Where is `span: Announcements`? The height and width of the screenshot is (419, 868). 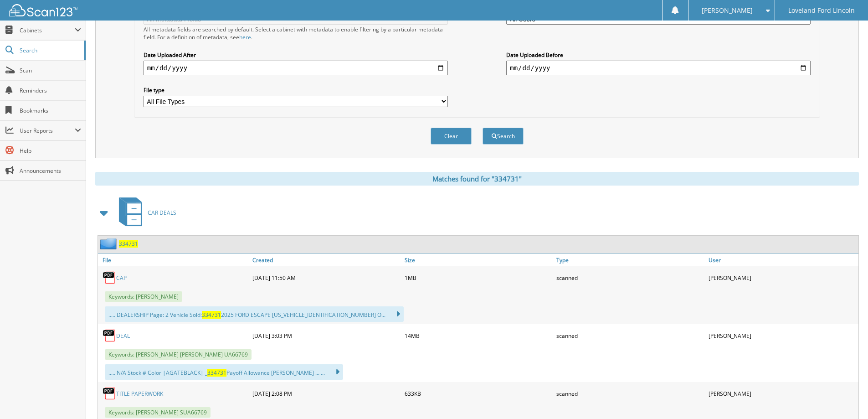 span: Announcements is located at coordinates (50, 170).